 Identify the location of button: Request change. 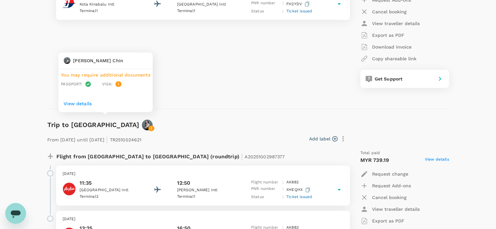
(385, 174).